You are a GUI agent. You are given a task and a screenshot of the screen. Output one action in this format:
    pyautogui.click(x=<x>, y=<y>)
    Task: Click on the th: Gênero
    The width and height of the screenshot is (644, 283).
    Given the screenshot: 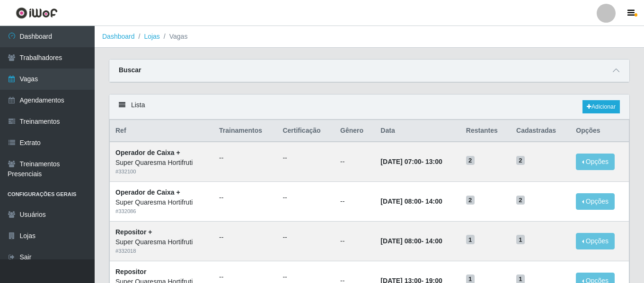 What is the action you would take?
    pyautogui.click(x=354, y=131)
    